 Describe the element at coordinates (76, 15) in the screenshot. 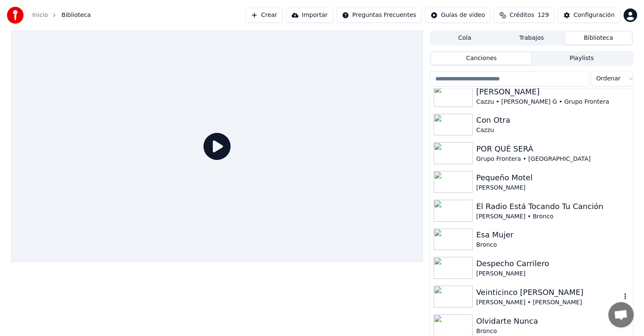

I see `span: Biblioteca` at that location.